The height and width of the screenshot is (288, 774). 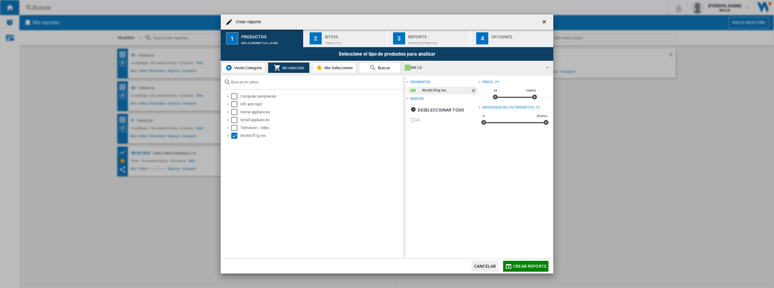 What do you see at coordinates (512, 38) in the screenshot?
I see `button: 4 Opciones` at bounding box center [512, 38].